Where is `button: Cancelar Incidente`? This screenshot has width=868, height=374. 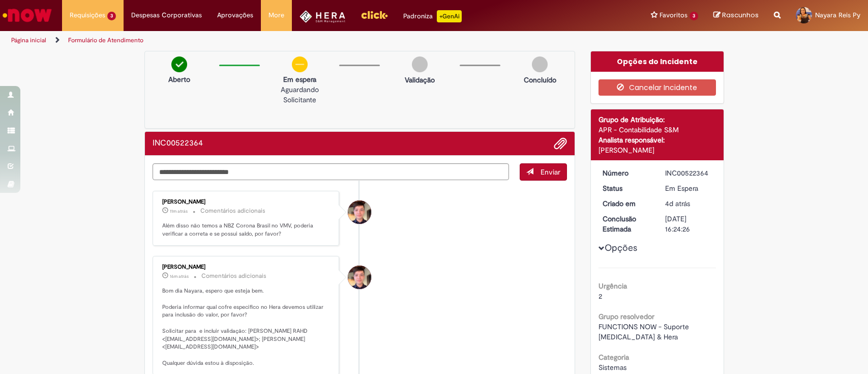 button: Cancelar Incidente is located at coordinates (657, 88).